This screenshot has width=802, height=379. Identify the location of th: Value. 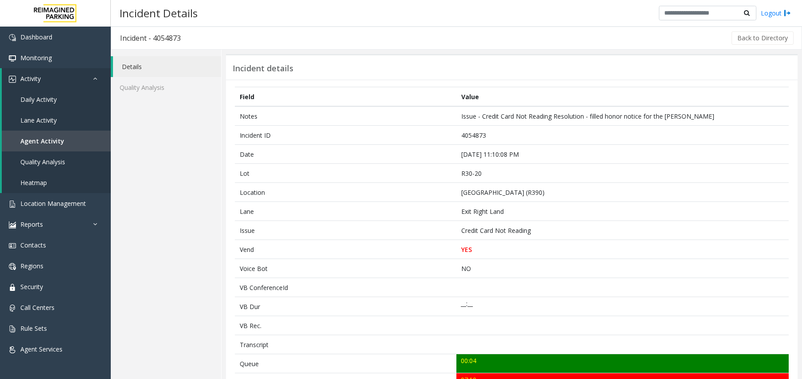
(623, 97).